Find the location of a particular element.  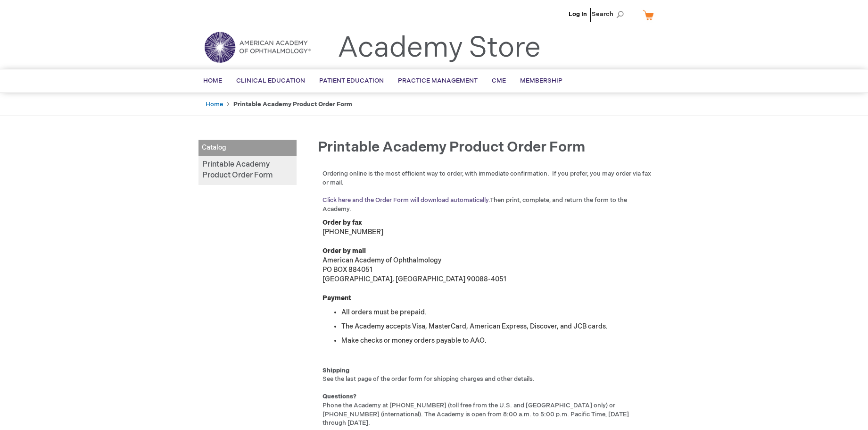

a: Click here and the Order Form will download automatically. is located at coordinates (406, 200).